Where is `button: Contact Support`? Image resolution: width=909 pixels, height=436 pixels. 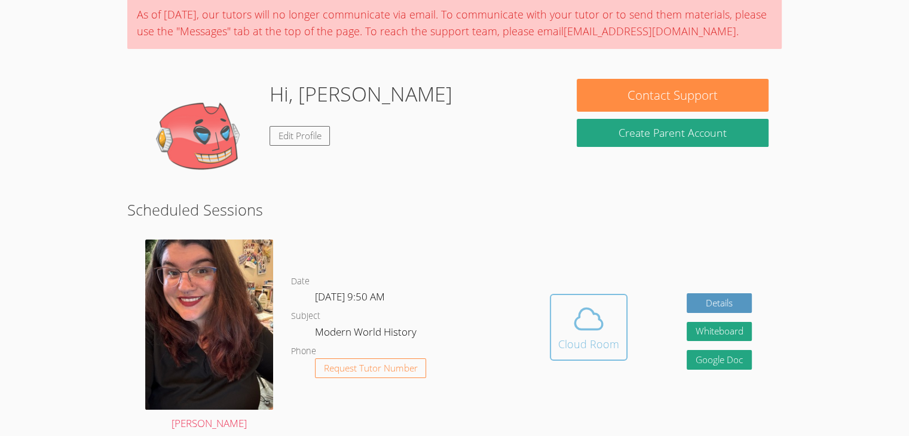
button: Contact Support is located at coordinates (672, 95).